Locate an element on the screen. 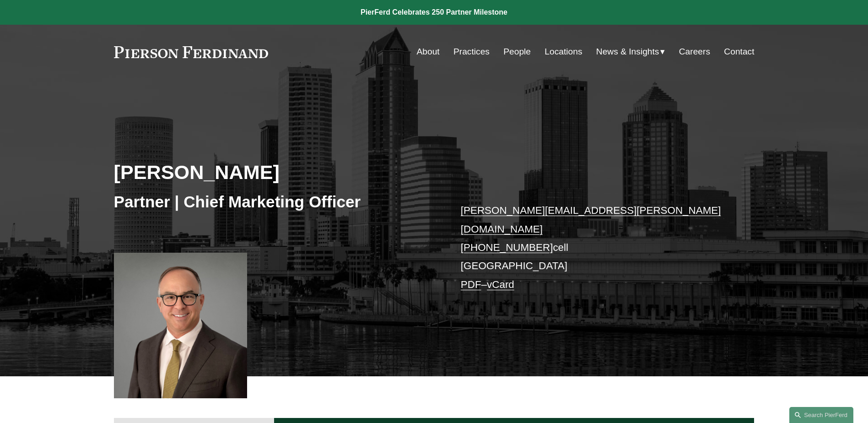 The height and width of the screenshot is (423, 868). a: Careers is located at coordinates (695, 52).